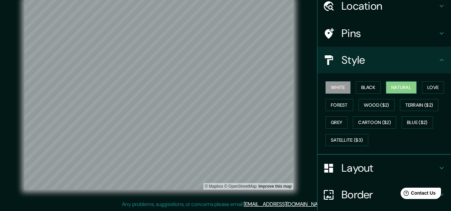 The width and height of the screenshot is (451, 211). Describe the element at coordinates (275, 187) in the screenshot. I see `a: Map feedback` at that location.